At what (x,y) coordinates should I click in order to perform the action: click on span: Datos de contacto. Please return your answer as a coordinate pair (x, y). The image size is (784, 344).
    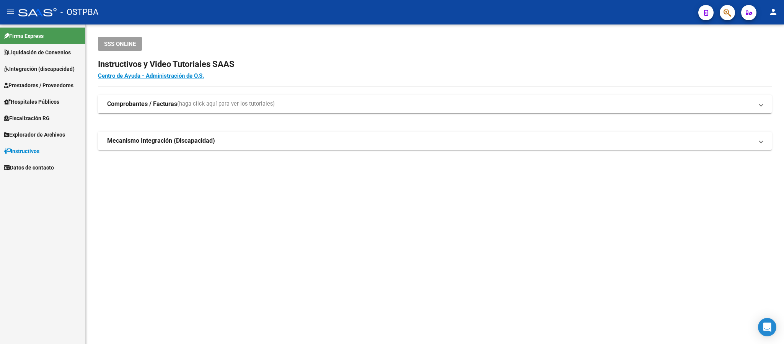
    Looking at the image, I should click on (29, 168).